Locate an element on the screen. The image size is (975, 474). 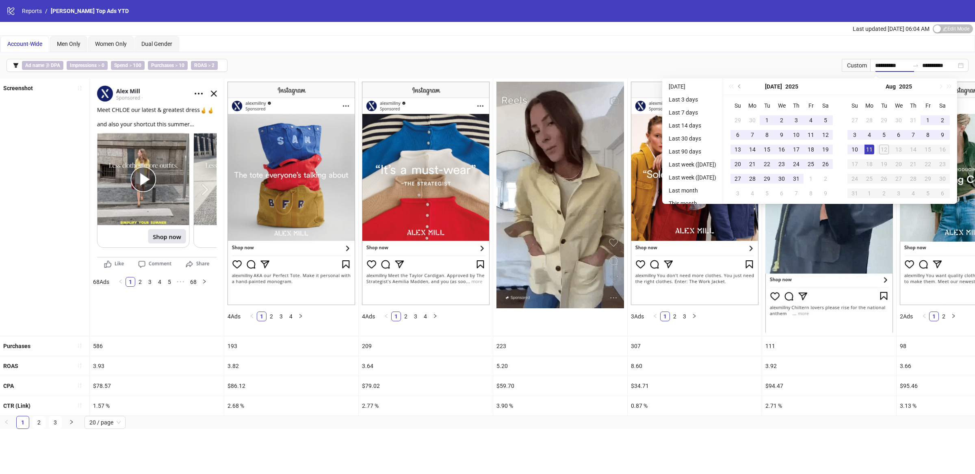
td: 2025-06-30 is located at coordinates (753, 120).